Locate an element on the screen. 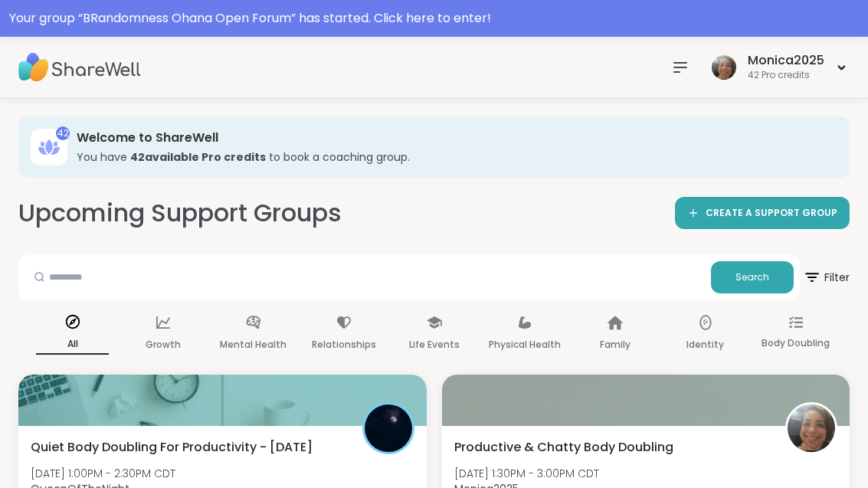  img: QueenOfTheNight is located at coordinates (389, 428).